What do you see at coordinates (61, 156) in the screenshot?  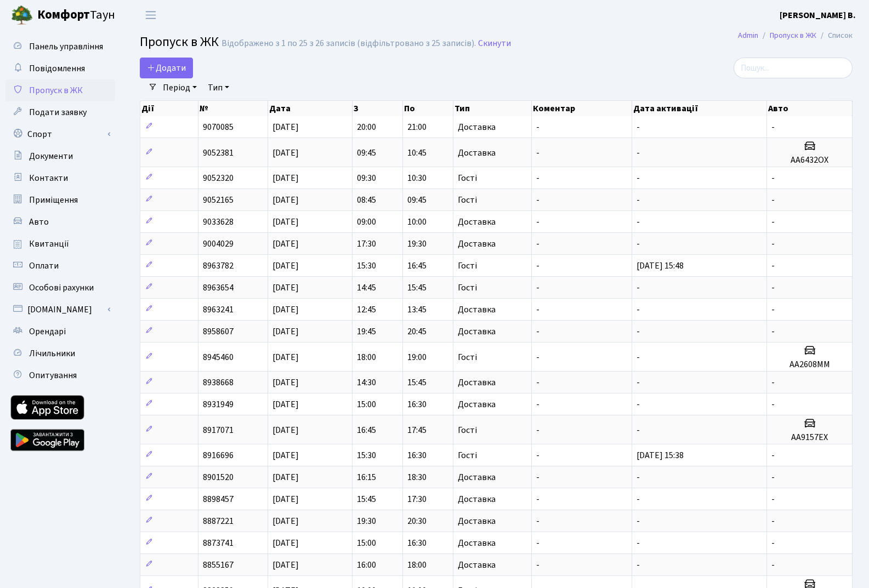 I see `a: Документи` at bounding box center [61, 156].